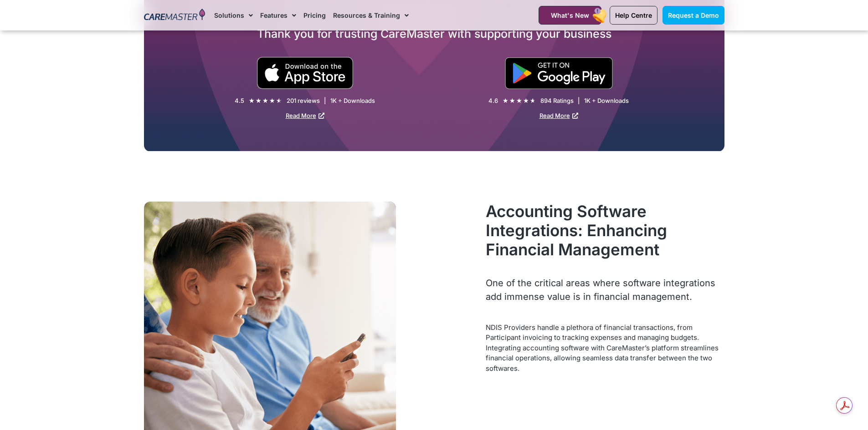  What do you see at coordinates (633, 15) in the screenshot?
I see `span: Help Centre` at bounding box center [633, 15].